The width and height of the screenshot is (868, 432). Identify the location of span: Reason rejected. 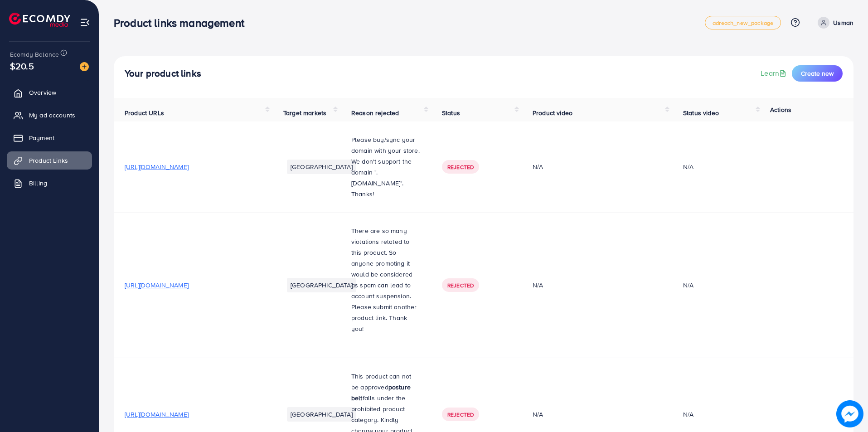
(375, 113).